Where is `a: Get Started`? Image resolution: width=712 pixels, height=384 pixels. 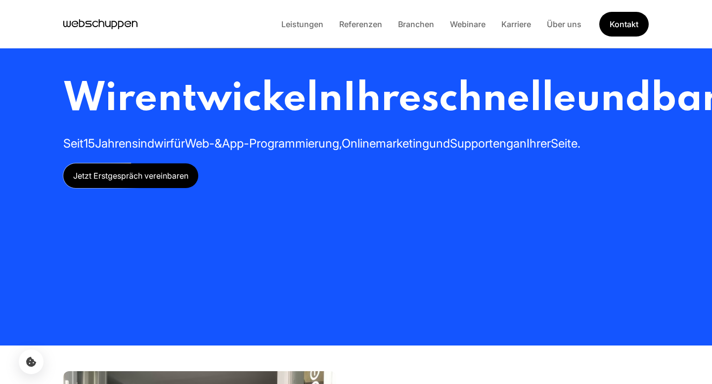
a: Get Started is located at coordinates (624, 24).